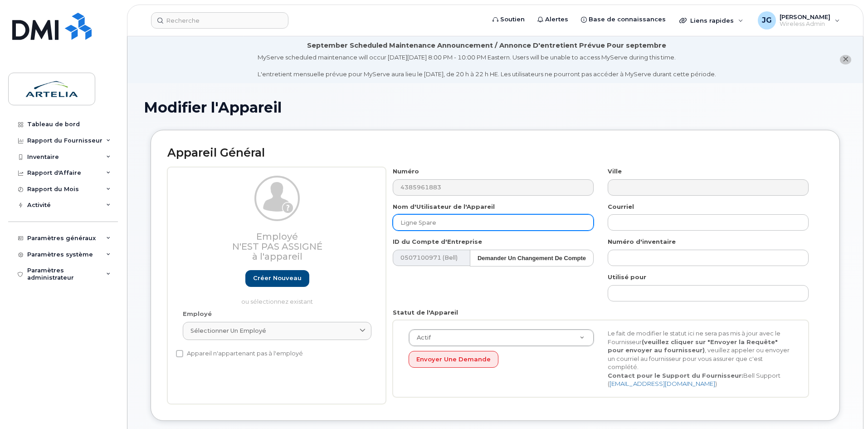 Image resolution: width=868 pixels, height=429 pixels. I want to click on label: Courriel, so click(621, 207).